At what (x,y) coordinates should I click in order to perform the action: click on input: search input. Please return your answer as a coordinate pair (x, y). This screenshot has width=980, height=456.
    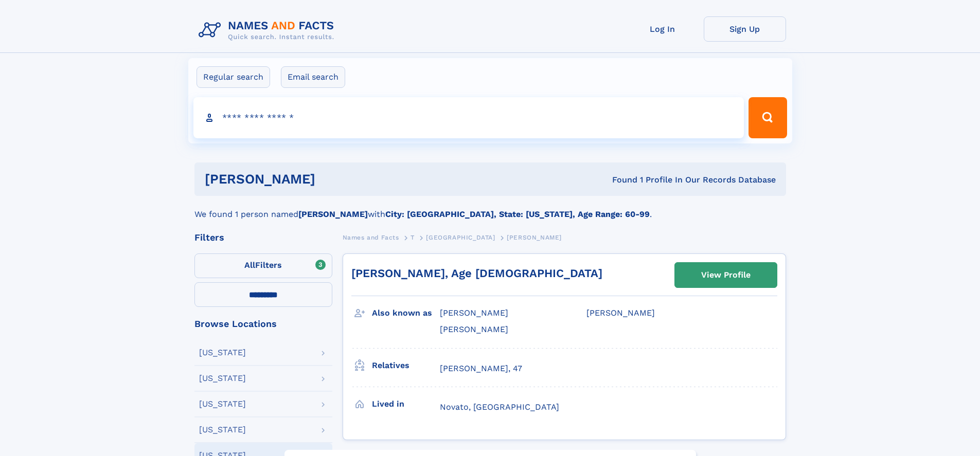
    Looking at the image, I should click on (468, 118).